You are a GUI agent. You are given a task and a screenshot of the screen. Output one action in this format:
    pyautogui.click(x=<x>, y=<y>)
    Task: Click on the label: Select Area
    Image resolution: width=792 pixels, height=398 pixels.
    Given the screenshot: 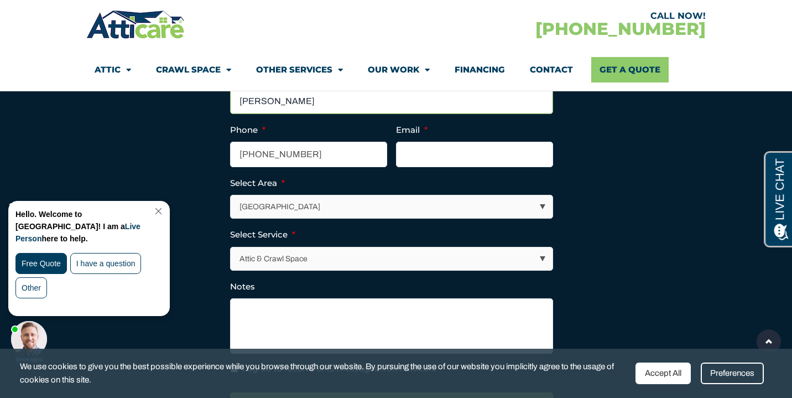 What is the action you would take?
    pyautogui.click(x=257, y=183)
    